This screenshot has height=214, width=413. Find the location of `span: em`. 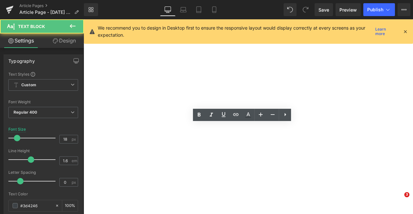

span: em is located at coordinates (74, 161).